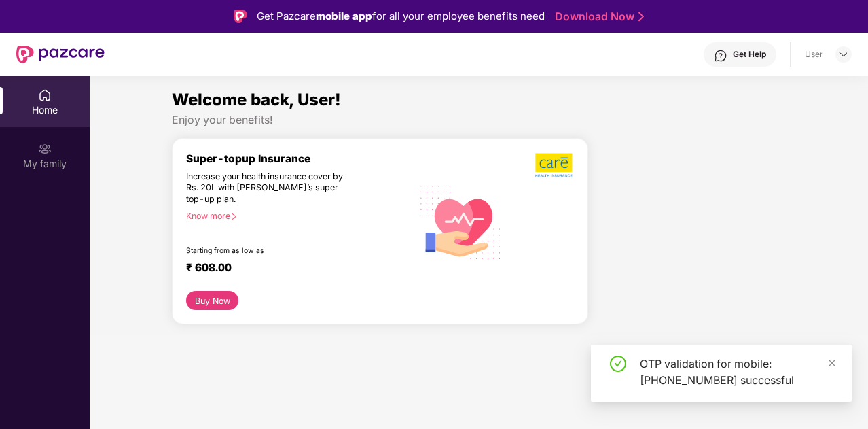 Image resolution: width=868 pixels, height=429 pixels. I want to click on span: right, so click(233, 216).